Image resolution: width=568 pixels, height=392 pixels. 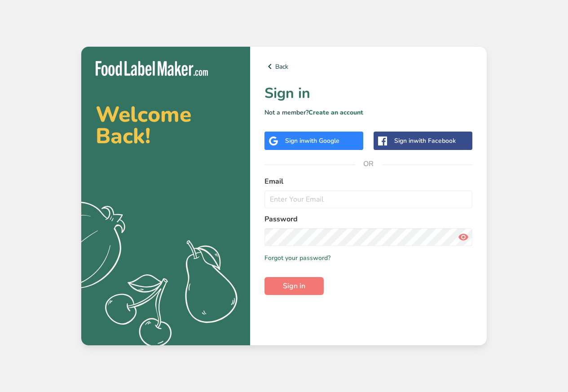 I want to click on span: OR, so click(x=369, y=164).